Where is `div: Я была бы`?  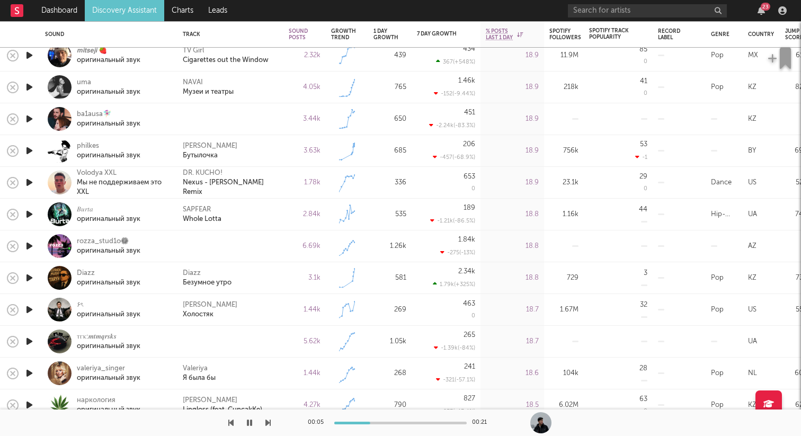
div: Я была бы is located at coordinates (199, 378).